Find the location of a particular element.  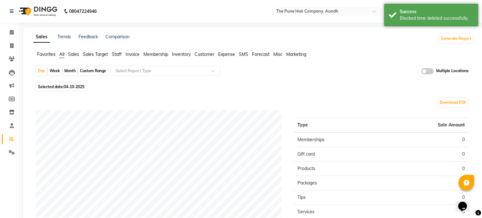

span: Membership is located at coordinates (156, 54).